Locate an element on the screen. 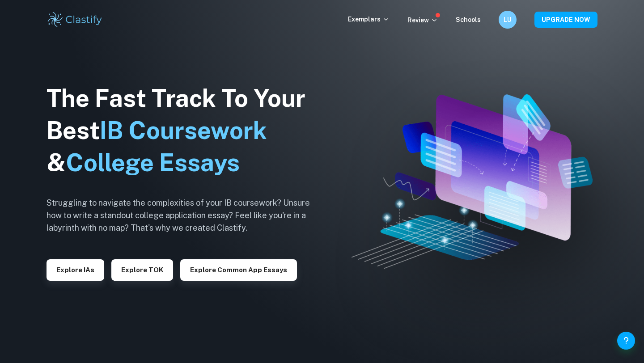 The width and height of the screenshot is (644, 363). a: Explore IAs is located at coordinates (75, 269).